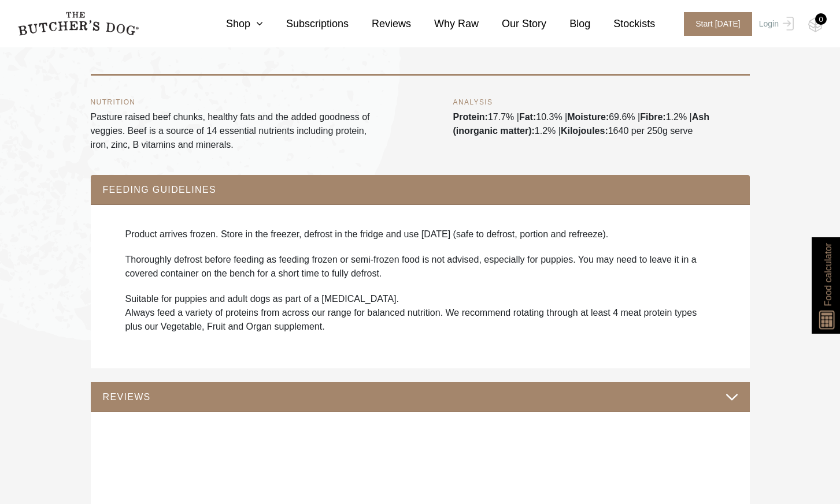 This screenshot has width=840, height=504. Describe the element at coordinates (828, 274) in the screenshot. I see `span: Food calculator` at that location.